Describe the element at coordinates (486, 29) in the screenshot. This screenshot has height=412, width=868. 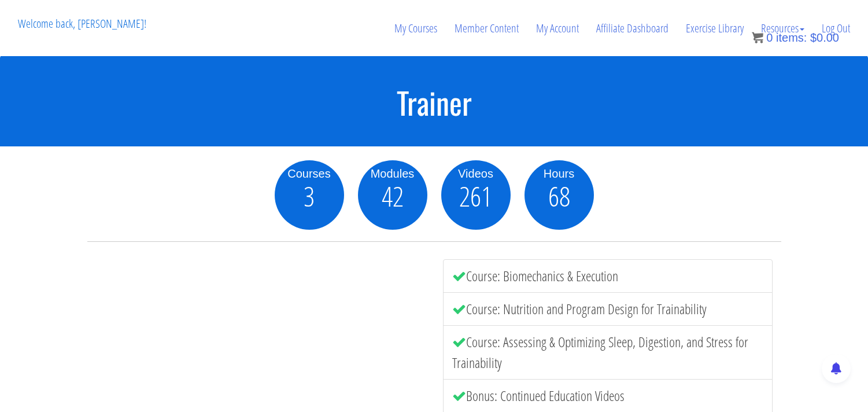
I see `a: Member Content` at that location.